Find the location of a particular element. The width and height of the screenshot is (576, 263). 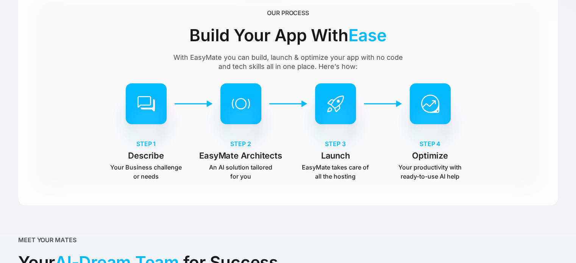

span: Ease is located at coordinates (367, 35).